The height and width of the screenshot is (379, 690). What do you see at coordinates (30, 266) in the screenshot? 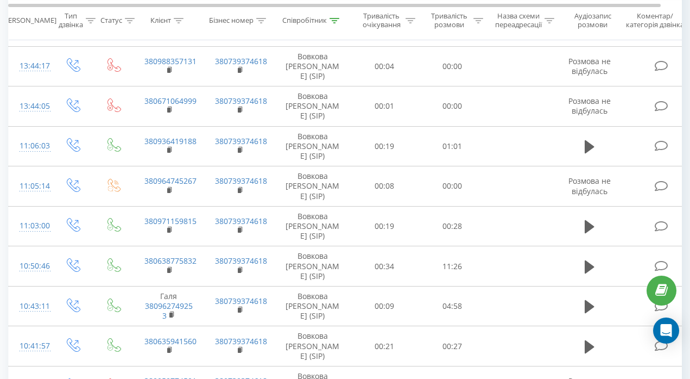
I see `div: 10:50:46` at bounding box center [30, 266].